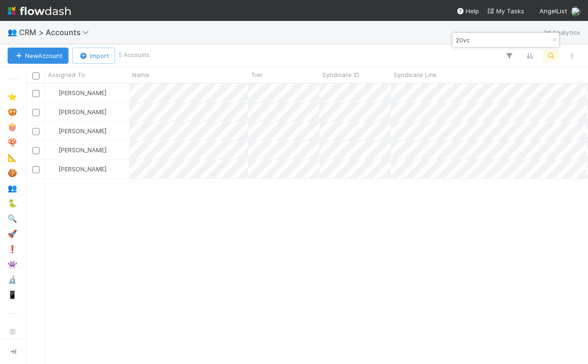 This screenshot has width=588, height=364. What do you see at coordinates (35, 76) in the screenshot?
I see `input: Toggle All Rows Selected` at bounding box center [35, 76].